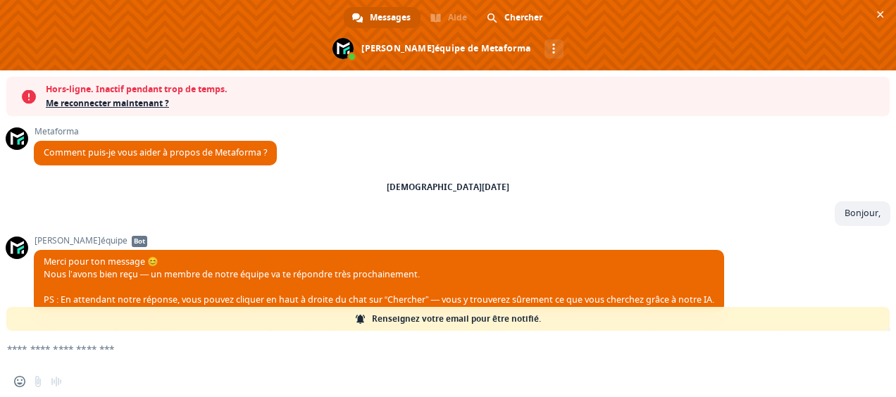 The height and width of the screenshot is (397, 896). I want to click on span: Comment puis-je vous aider à propos de Metaforma ?, so click(155, 152).